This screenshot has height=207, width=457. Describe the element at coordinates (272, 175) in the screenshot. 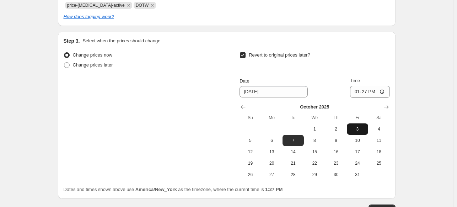

I see `span: 27` at that location.